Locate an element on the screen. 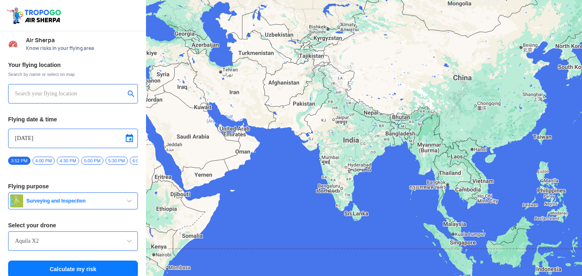 The image size is (582, 276). img: Risk Scores is located at coordinates (13, 44).